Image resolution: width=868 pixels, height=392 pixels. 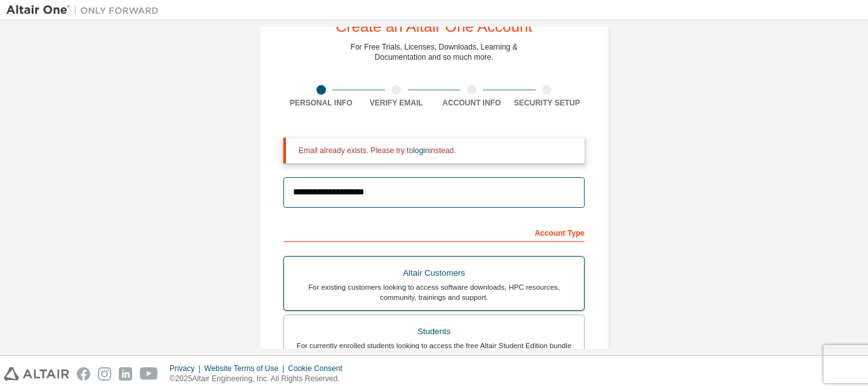 I want to click on div: Privacy, so click(x=187, y=369).